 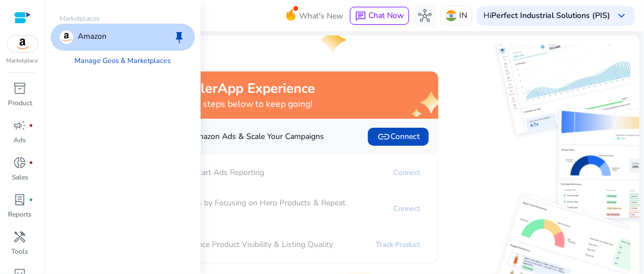 I want to click on span: chat, so click(x=360, y=16).